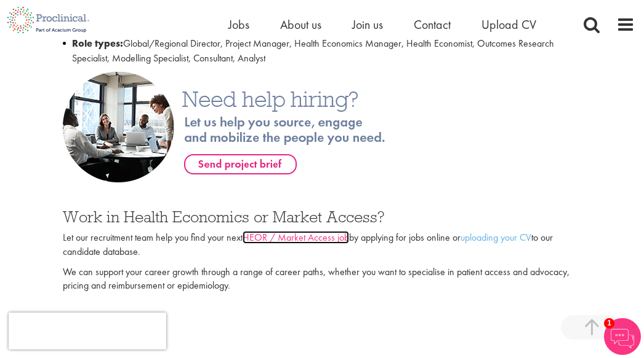 This screenshot has width=644, height=358. What do you see at coordinates (295, 237) in the screenshot?
I see `a: HEOR / Market Access job` at bounding box center [295, 237].